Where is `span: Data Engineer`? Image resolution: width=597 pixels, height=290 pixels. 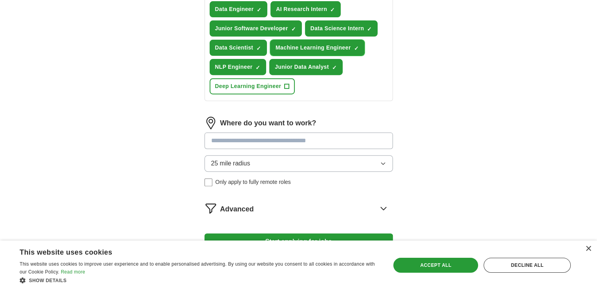 span: Data Engineer is located at coordinates (234, 9).